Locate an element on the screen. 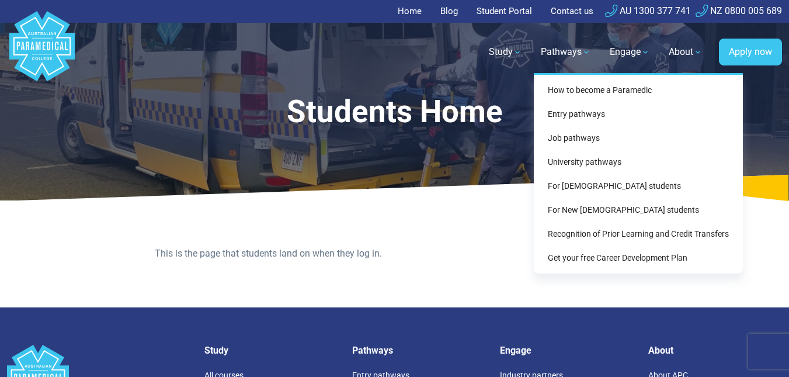 The width and height of the screenshot is (789, 377). h5: Study is located at coordinates (271, 350).